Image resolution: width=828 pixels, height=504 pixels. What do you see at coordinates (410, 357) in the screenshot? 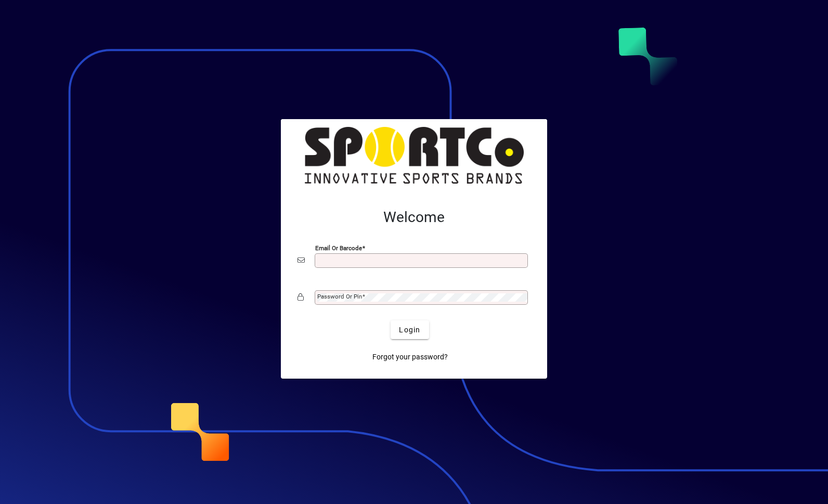
I see `span: Forgot your password?` at bounding box center [410, 357].